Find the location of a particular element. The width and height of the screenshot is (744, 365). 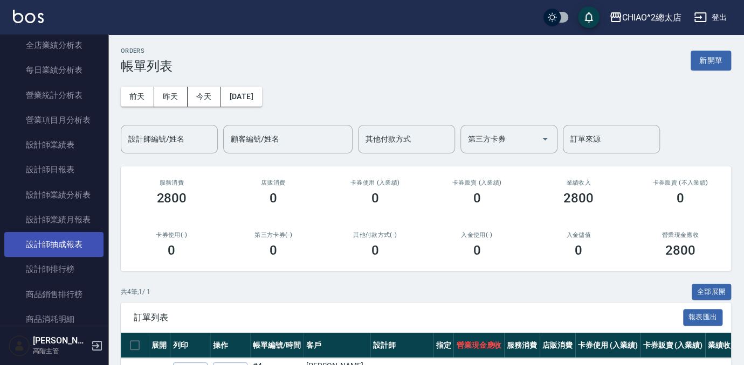

h2: 入金儲值 is located at coordinates (578, 235).